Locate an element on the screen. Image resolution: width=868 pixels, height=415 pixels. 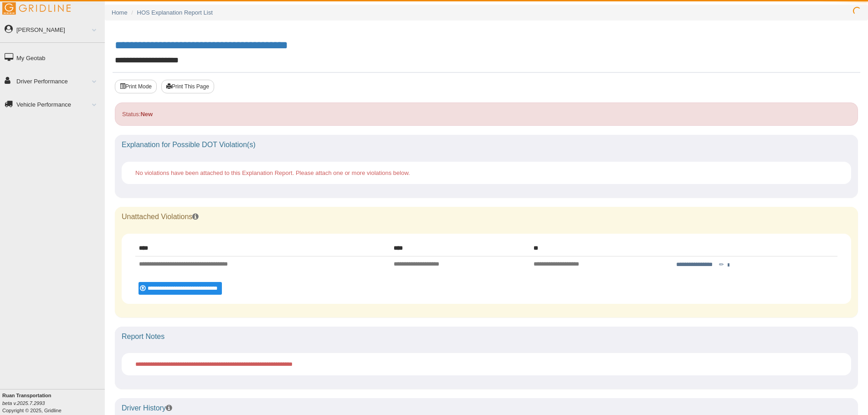
div: Report Notes is located at coordinates (486, 336).